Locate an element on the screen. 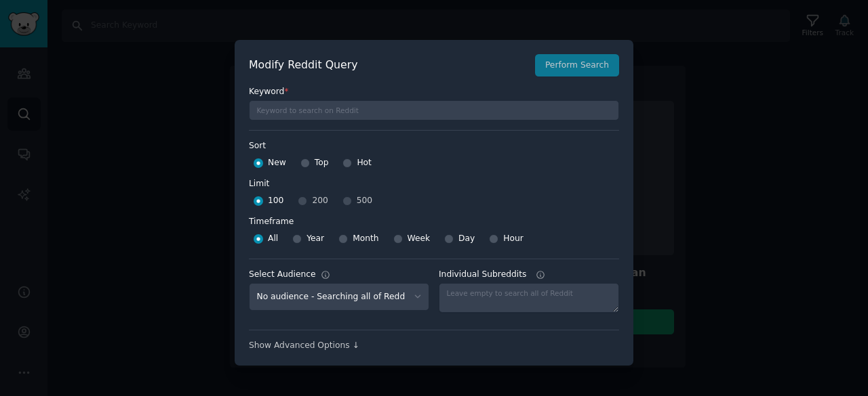  span: Top is located at coordinates (321, 163).